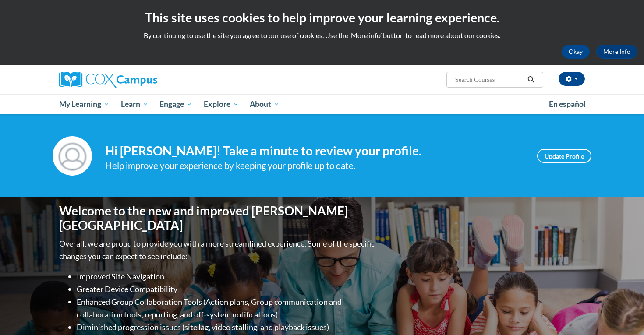 Image resolution: width=644 pixels, height=335 pixels. What do you see at coordinates (108, 80) in the screenshot?
I see `img: Cox Campus` at bounding box center [108, 80].